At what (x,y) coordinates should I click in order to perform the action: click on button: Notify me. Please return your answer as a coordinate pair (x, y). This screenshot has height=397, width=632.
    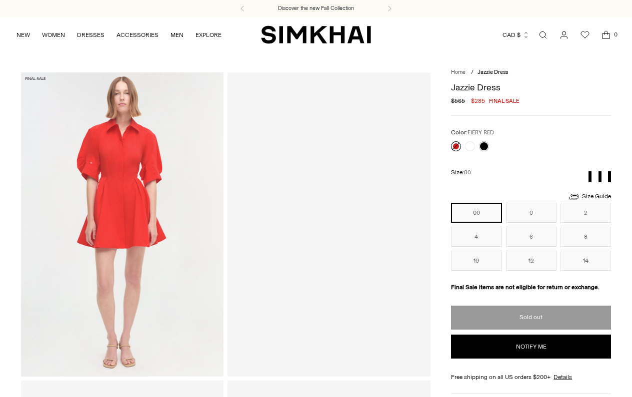
    Looking at the image, I should click on (531, 347).